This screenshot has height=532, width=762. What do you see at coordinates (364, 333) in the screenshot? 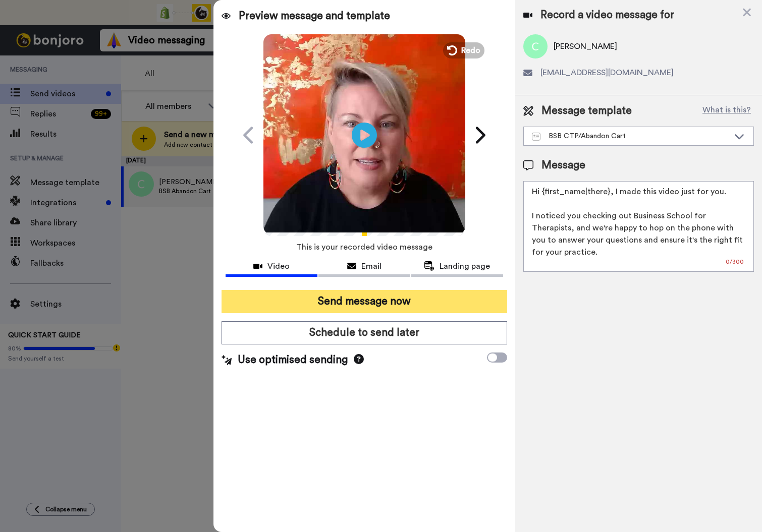
I see `button: Schedule to send later` at bounding box center [364, 333].